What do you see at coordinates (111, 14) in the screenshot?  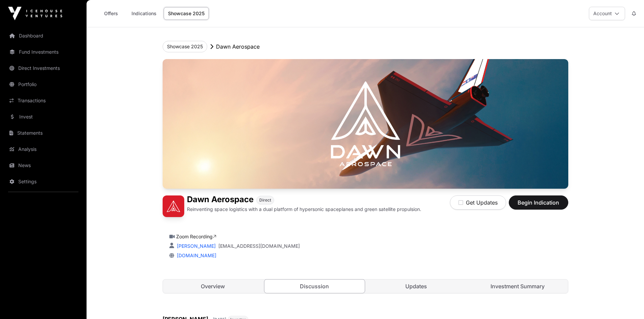 I see `a: Offers` at bounding box center [111, 14].